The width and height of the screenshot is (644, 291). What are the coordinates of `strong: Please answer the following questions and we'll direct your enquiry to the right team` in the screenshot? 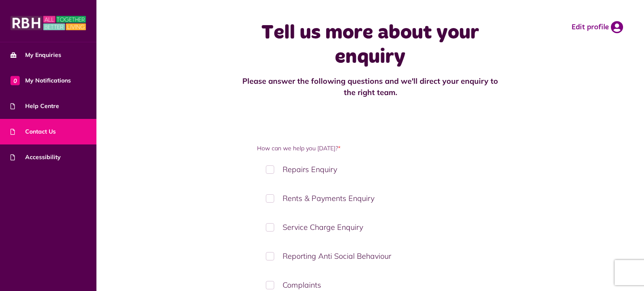 It's located at (370, 87).